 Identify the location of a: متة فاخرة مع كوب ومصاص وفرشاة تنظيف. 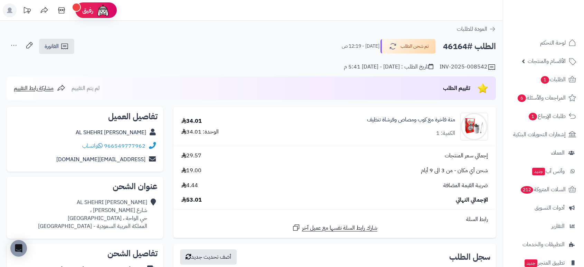
(411, 119).